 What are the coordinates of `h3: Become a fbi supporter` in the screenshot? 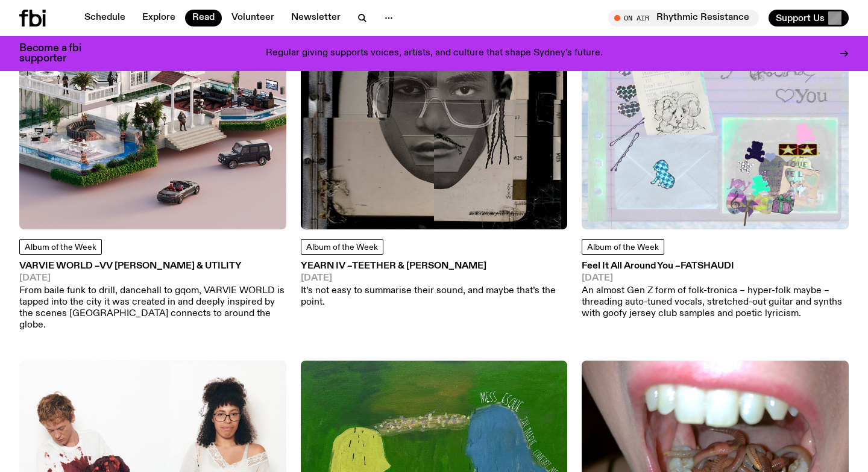 It's located at (58, 54).